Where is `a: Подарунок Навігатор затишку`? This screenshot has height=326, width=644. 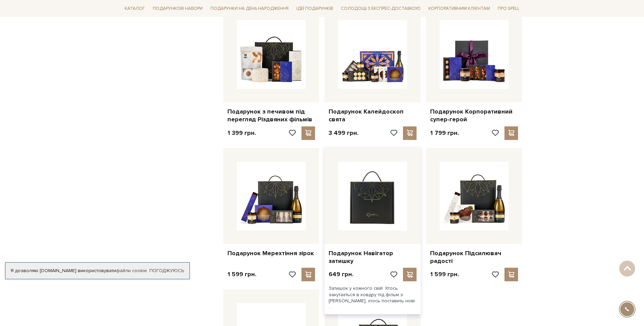 a: Подарунок Навігатор затишку is located at coordinates (373, 257).